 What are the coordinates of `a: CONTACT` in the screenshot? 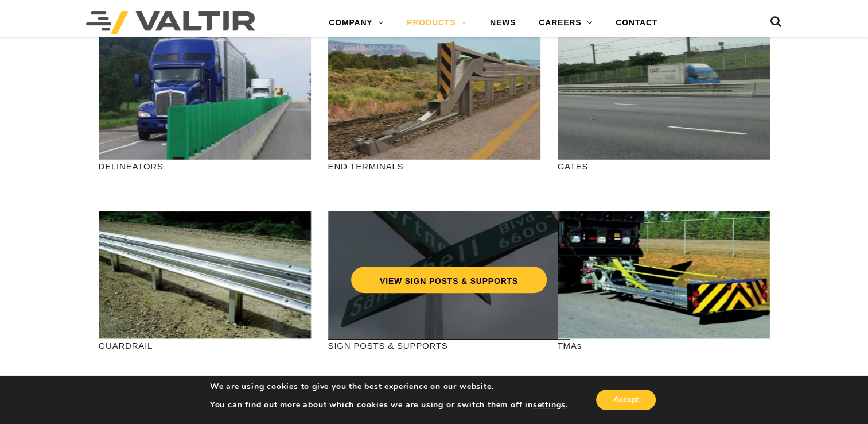 It's located at (636, 23).